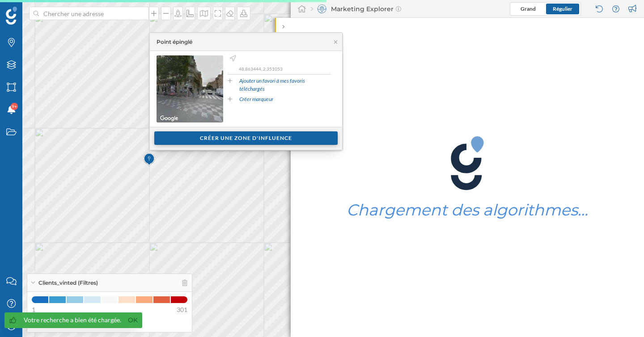 This screenshot has width=644, height=337. I want to click on h1: Chargement des algorithmes…, so click(467, 210).